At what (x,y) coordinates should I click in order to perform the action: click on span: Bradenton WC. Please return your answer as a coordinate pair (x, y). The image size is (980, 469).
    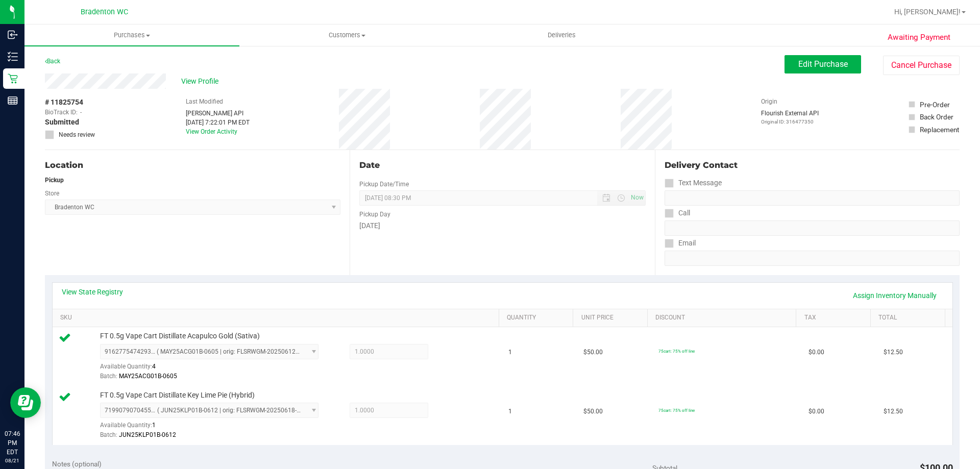
    Looking at the image, I should click on (104, 12).